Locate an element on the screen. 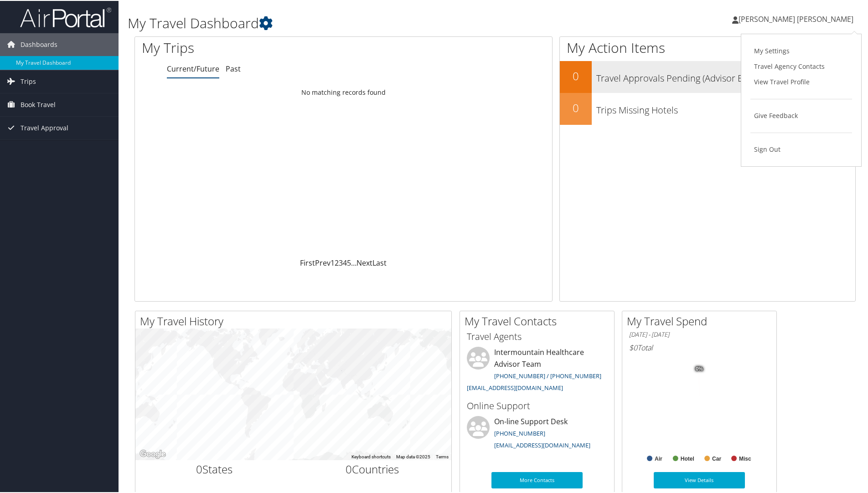 The width and height of the screenshot is (868, 493). a: 2 is located at coordinates (336, 262).